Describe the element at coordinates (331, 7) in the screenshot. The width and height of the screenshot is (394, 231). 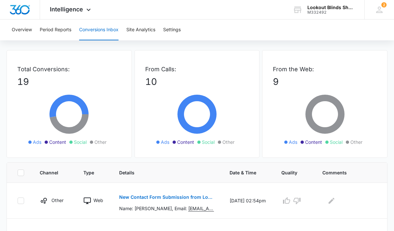
I see `div: account name` at that location.